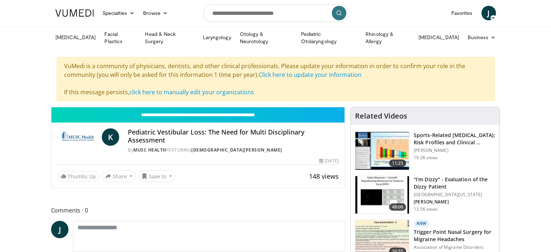  What do you see at coordinates (324, 176) in the screenshot?
I see `span: 148 views` at bounding box center [324, 176].